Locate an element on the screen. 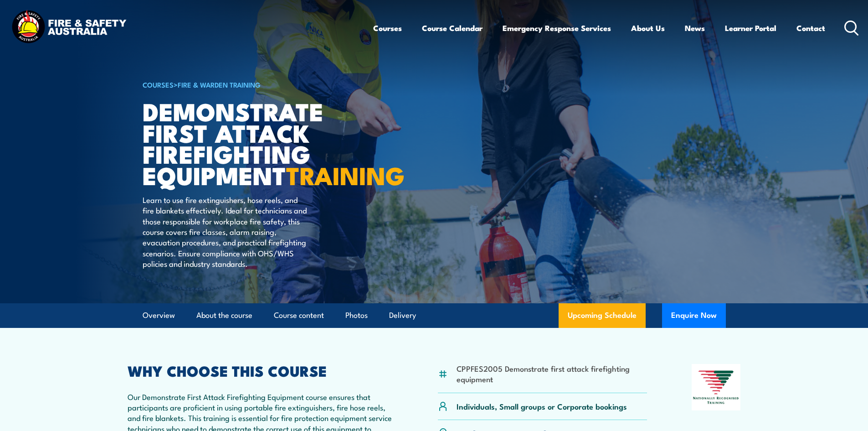 The width and height of the screenshot is (868, 431). a: COURSES is located at coordinates (158, 85).